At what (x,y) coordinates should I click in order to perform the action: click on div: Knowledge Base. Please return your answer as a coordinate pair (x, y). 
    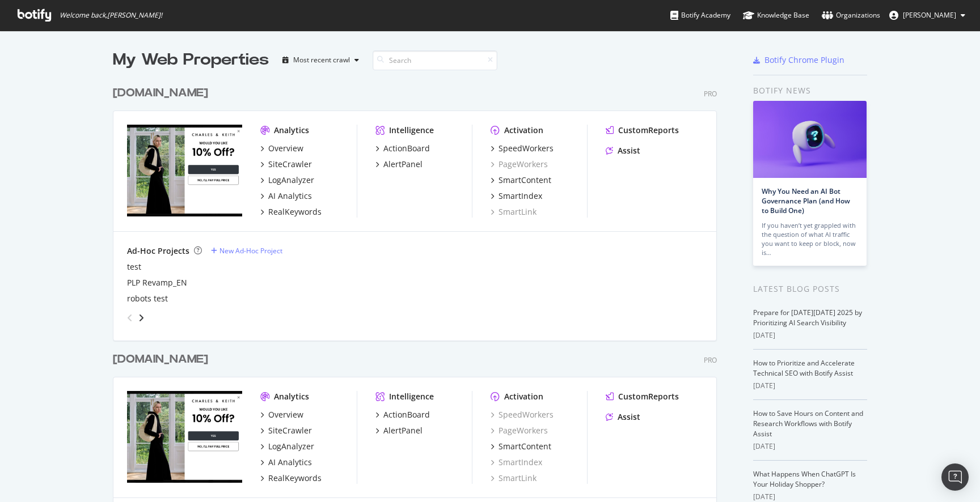
    Looking at the image, I should click on (775, 15).